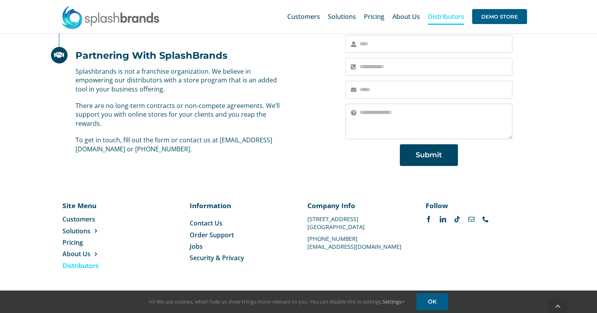 Image resolution: width=597 pixels, height=313 pixels. What do you see at coordinates (357, 206) in the screenshot?
I see `p: Company Info` at bounding box center [357, 206].